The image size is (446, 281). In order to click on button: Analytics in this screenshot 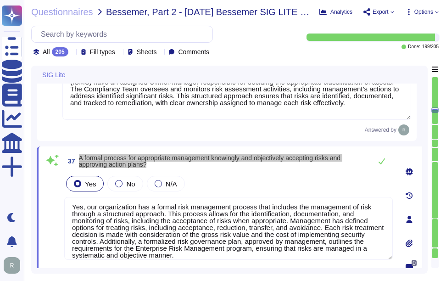, I will do `click(336, 12)`.